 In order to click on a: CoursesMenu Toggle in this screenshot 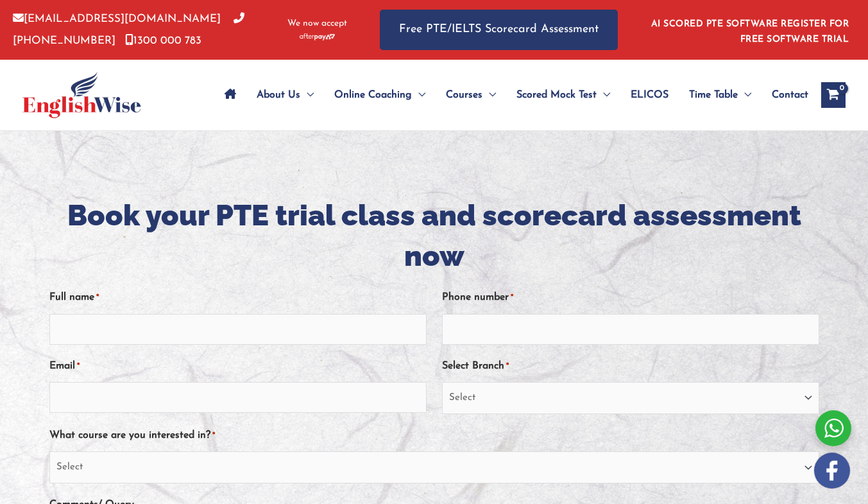, I will do `click(471, 95)`.